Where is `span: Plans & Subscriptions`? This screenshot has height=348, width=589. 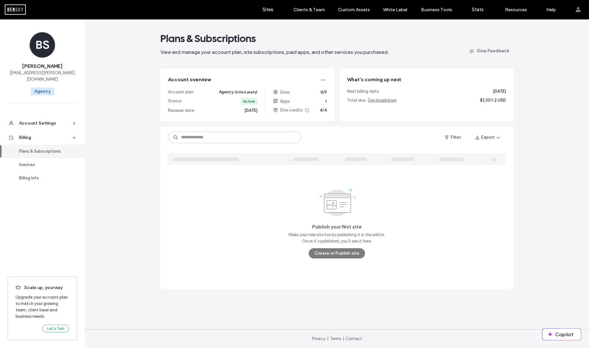 span: Plans & Subscriptions is located at coordinates (208, 39).